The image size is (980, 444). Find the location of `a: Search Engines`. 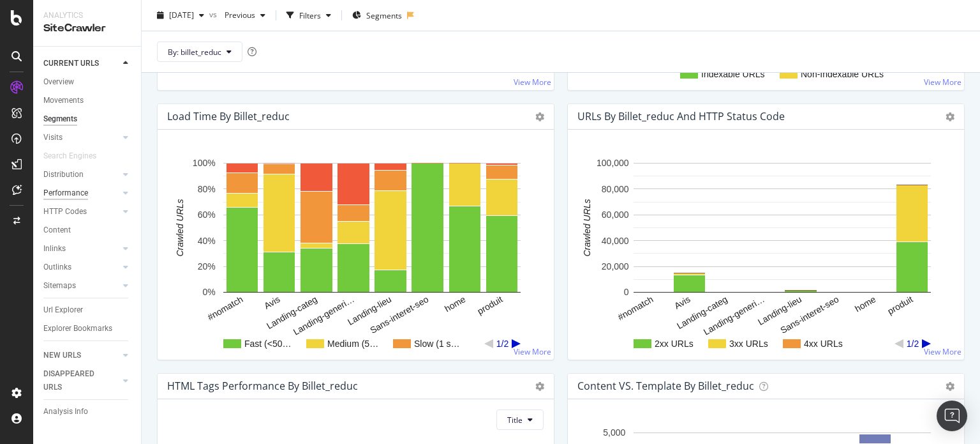

a: Search Engines is located at coordinates (76, 156).